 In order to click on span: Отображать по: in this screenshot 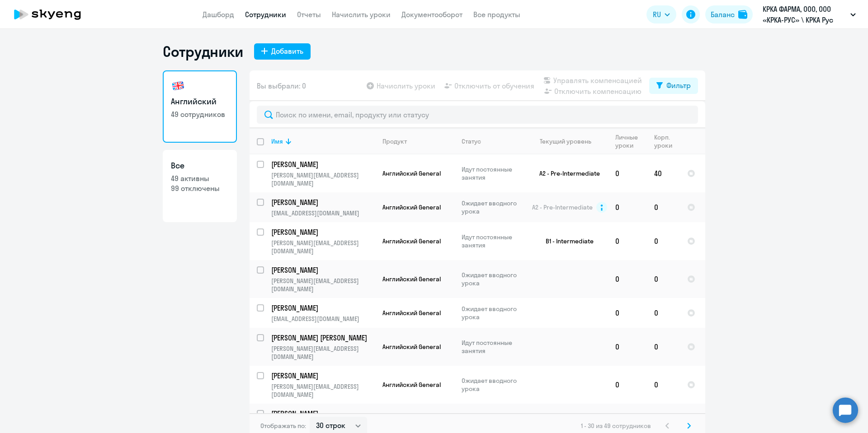, I will do `click(283, 426)`.